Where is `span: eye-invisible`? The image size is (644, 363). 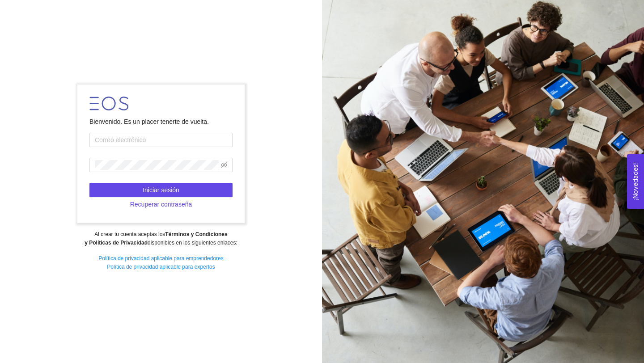 span: eye-invisible is located at coordinates (224, 165).